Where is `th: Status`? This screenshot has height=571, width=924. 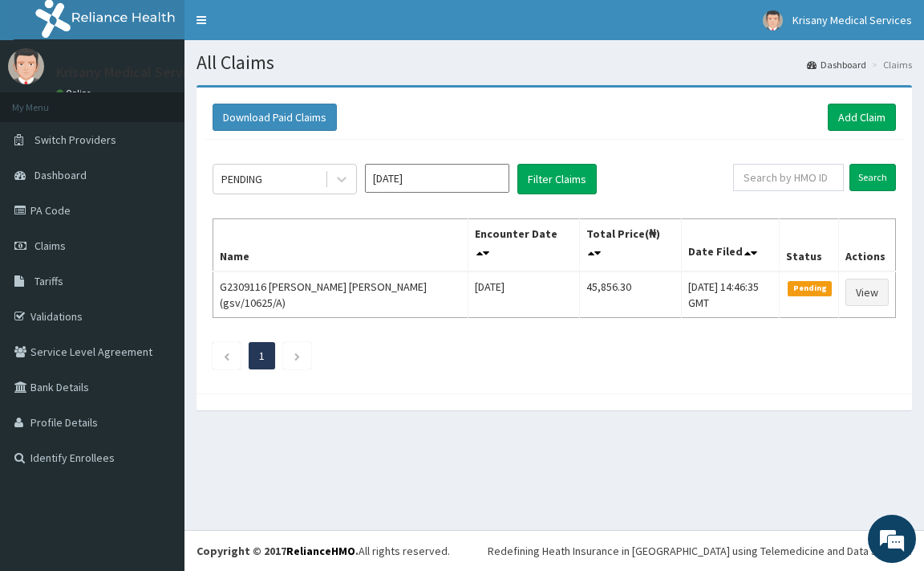 th: Status is located at coordinates (809, 245).